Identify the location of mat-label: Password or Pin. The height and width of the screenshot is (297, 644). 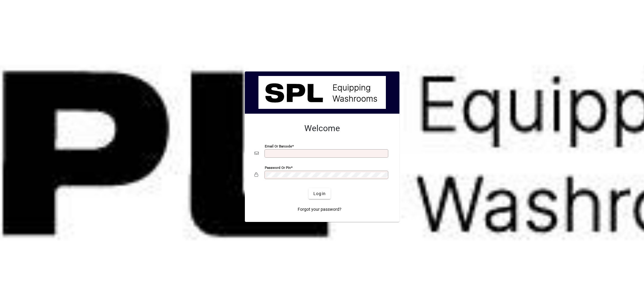
(277, 168).